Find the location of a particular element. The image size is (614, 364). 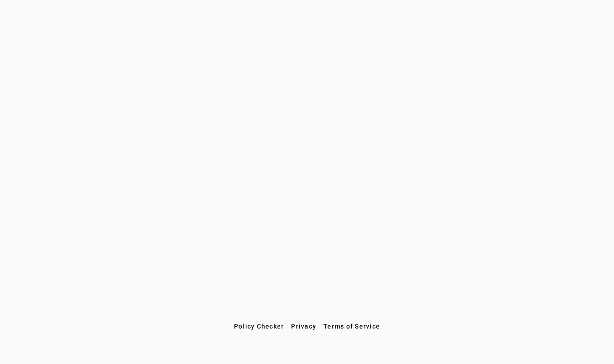

button: Policy Checker is located at coordinates (259, 327).